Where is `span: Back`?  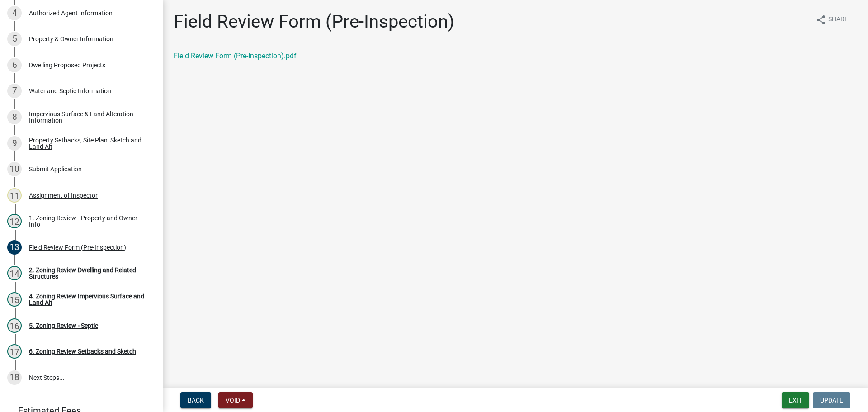 span: Back is located at coordinates (195, 400).